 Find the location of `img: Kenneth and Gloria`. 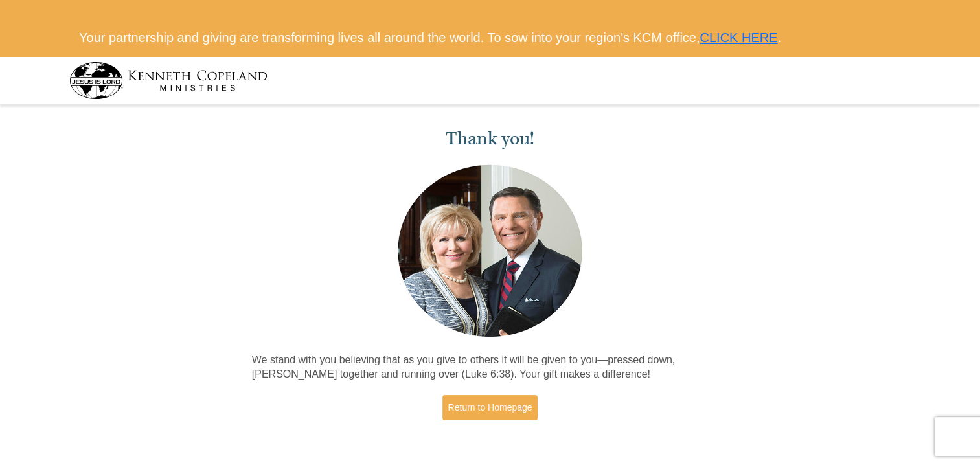

img: Kenneth and Gloria is located at coordinates (490, 251).